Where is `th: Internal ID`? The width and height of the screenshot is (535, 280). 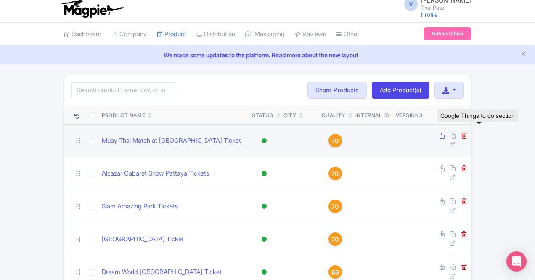 th: Internal ID is located at coordinates (372, 115).